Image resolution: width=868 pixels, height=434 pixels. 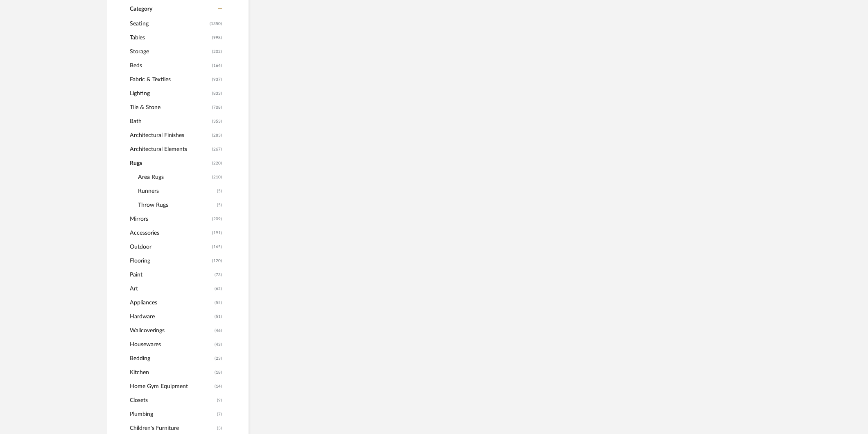 I want to click on span: (9), so click(x=219, y=400).